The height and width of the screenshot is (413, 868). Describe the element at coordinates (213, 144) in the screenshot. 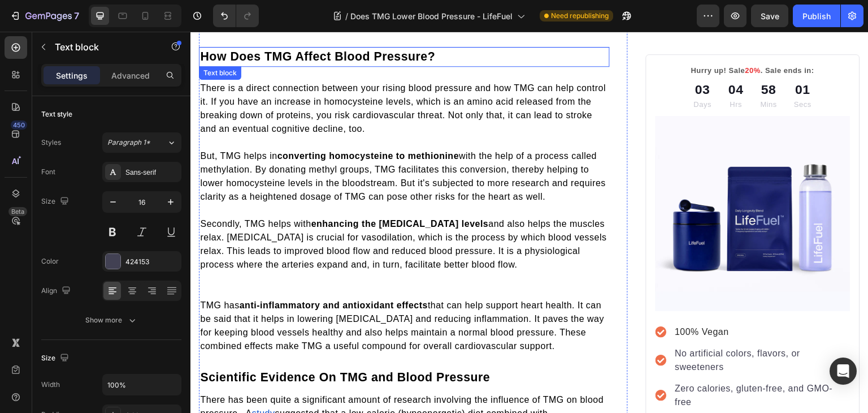

I see `span: But, TMG helps in with the help of a process called methylation. By donating methyl groups, TMG f...` at that location.